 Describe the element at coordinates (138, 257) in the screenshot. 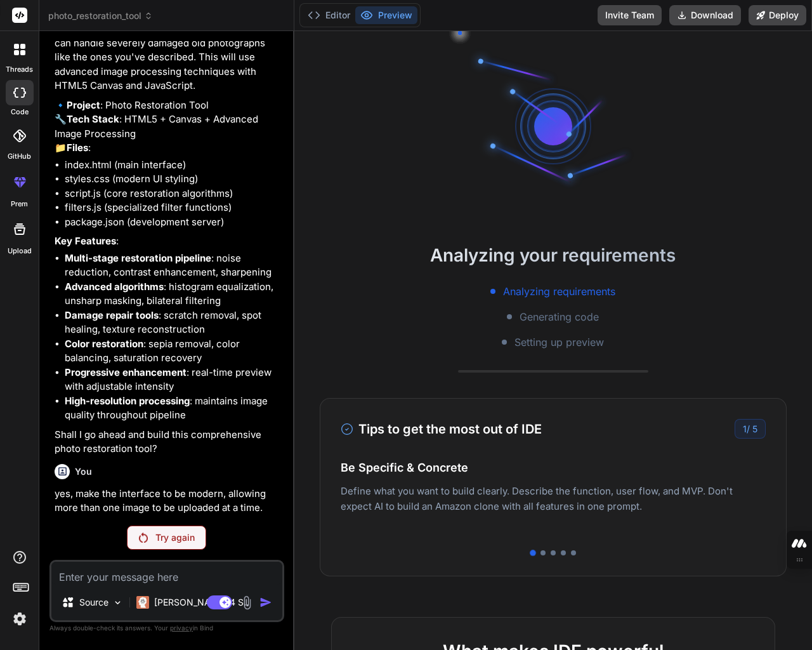

I see `strong: Multi-stage restoration pipeline` at that location.